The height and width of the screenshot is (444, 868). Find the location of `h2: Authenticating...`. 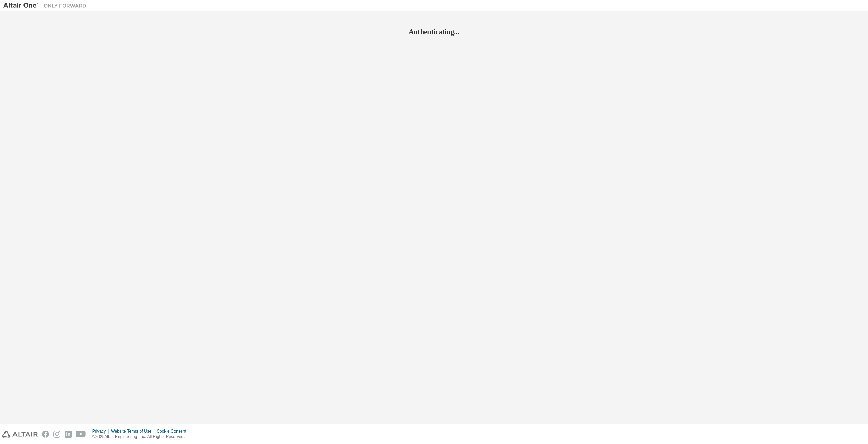

h2: Authenticating... is located at coordinates (434, 32).